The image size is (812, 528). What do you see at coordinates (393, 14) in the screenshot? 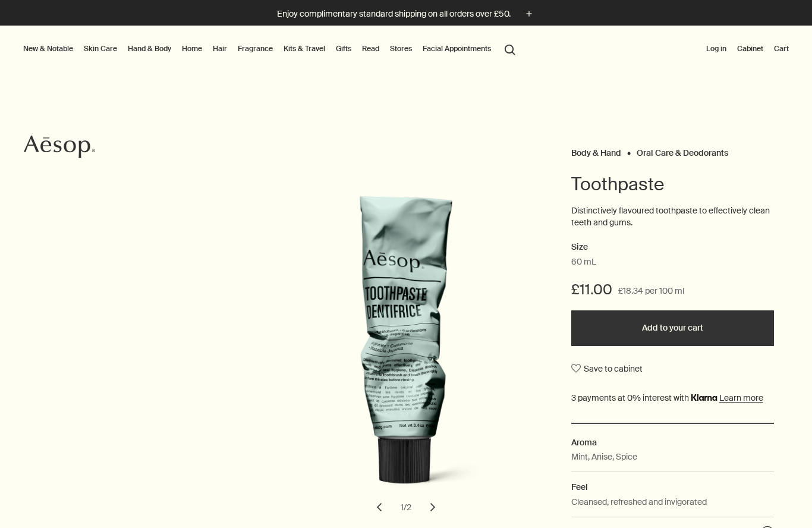
I see `p: Enjoy complimentary standard shipping on all orders over £50.` at bounding box center [393, 14].